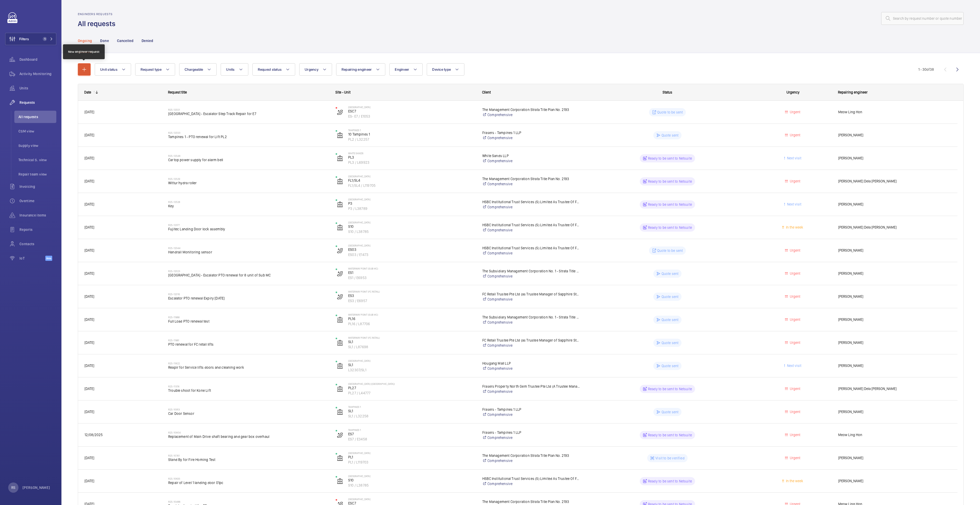 Image resolution: width=980 pixels, height=505 pixels. What do you see at coordinates (147, 41) in the screenshot?
I see `p: Denied` at bounding box center [147, 41].